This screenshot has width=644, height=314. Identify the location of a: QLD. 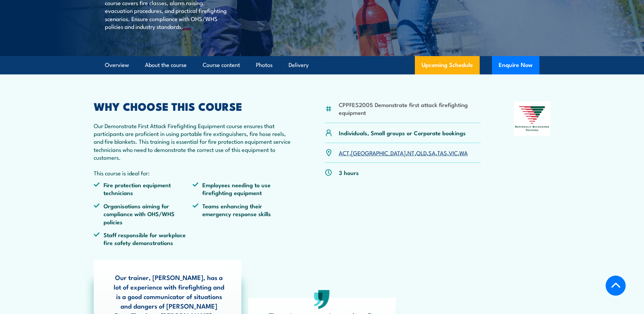
(421, 153).